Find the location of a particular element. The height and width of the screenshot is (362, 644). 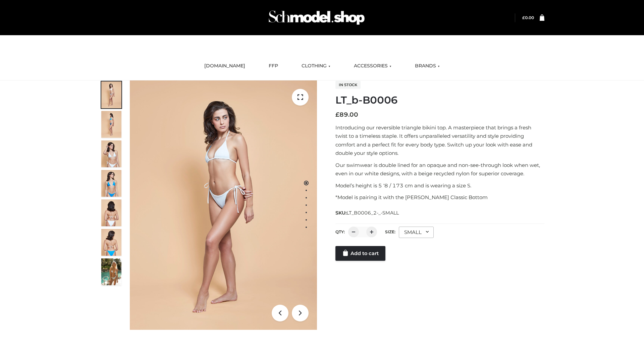

span: SKU: is located at coordinates (367, 213).